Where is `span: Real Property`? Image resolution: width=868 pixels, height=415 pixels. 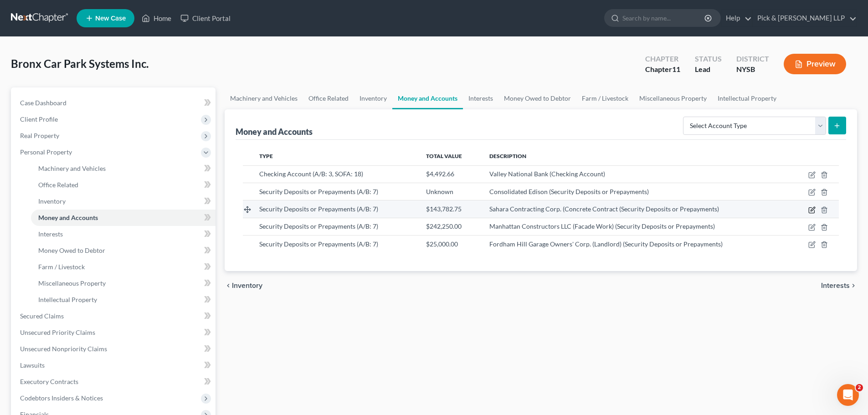
span: Real Property is located at coordinates (40, 136).